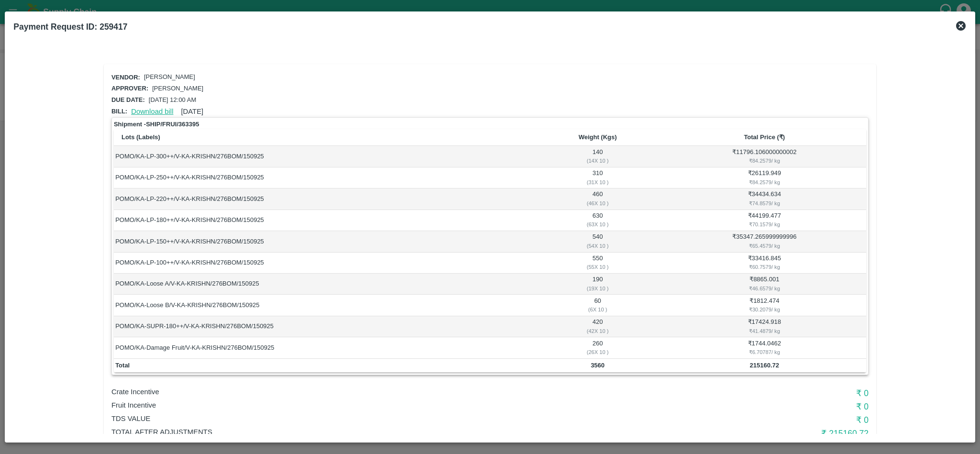 This screenshot has height=454, width=980. Describe the element at coordinates (597, 199) in the screenshot. I see `td: 460` at that location.